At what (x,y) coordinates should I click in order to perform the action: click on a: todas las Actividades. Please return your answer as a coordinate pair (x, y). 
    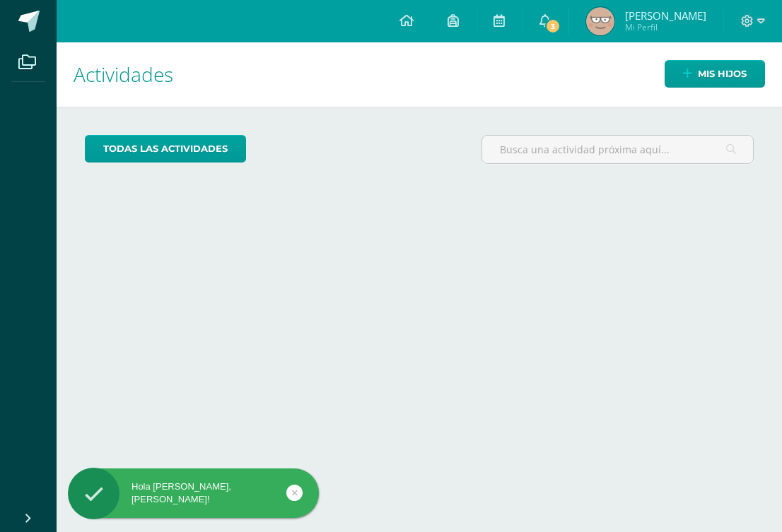
    Looking at the image, I should click on (165, 148).